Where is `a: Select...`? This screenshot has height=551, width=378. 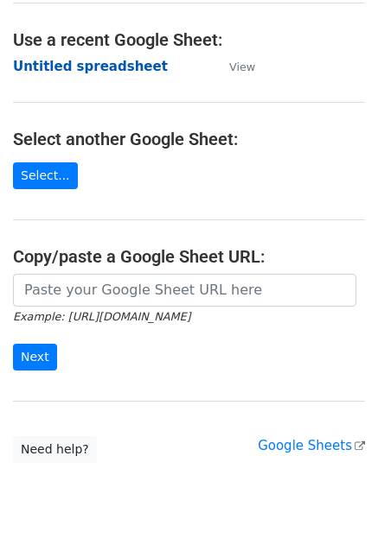
a: Select... is located at coordinates (45, 175).